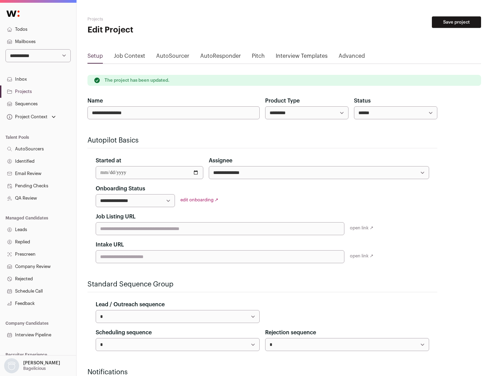 This screenshot has width=492, height=376. I want to click on label: Scheduling sequence, so click(124, 332).